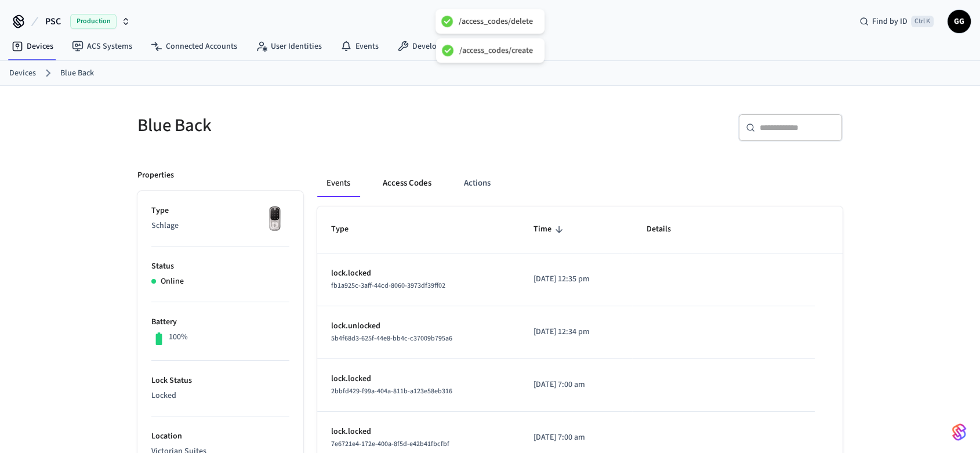  What do you see at coordinates (580, 184) in the screenshot?
I see `div: ant example` at bounding box center [580, 184].